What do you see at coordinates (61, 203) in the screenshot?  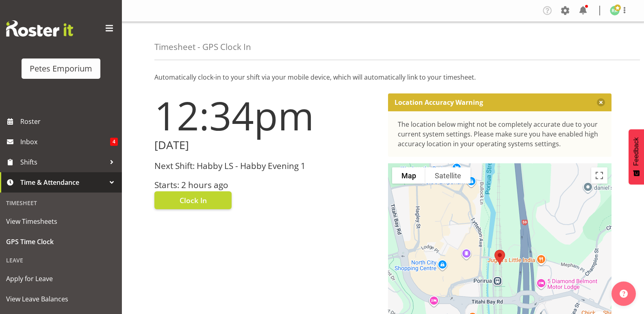 I see `div: Timesheet` at bounding box center [61, 203].